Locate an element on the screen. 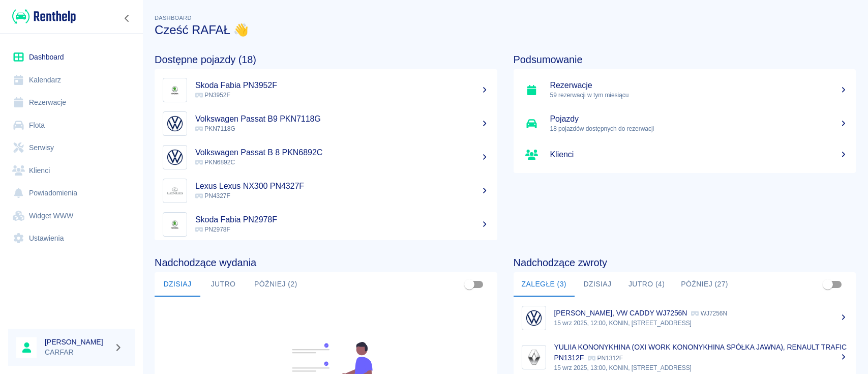 Image resolution: width=868 pixels, height=374 pixels. h5: Volkswagen Passat B9 PKN7118G is located at coordinates (343, 119).